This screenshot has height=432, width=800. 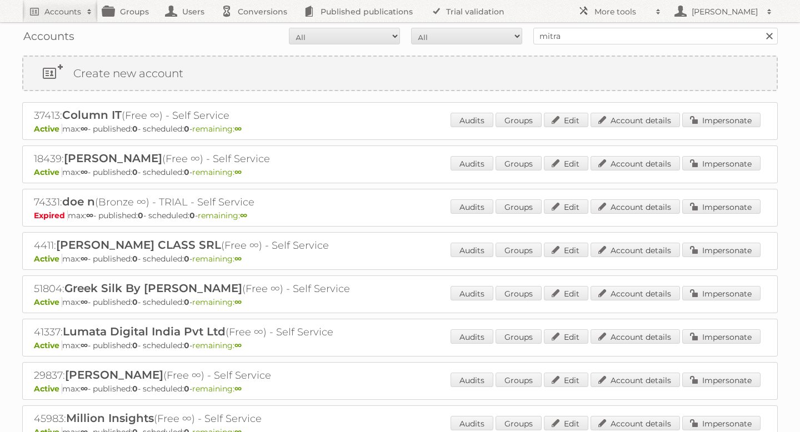 I want to click on h2: 51804: (Free ∞) - Self Service, so click(x=228, y=289).